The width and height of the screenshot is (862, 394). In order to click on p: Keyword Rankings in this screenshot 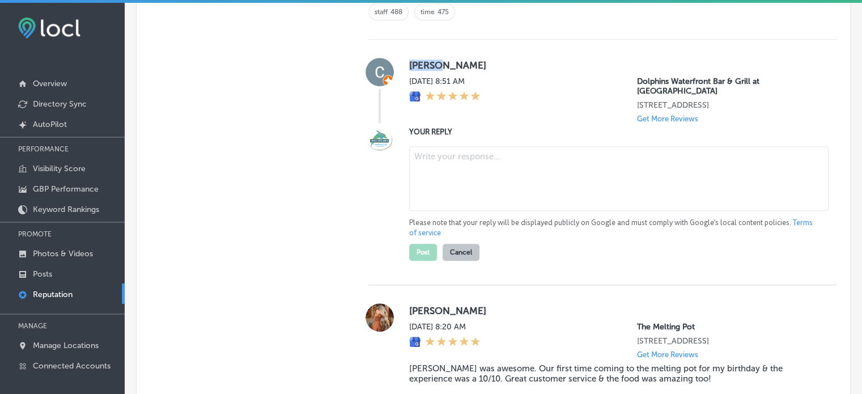, I will do `click(66, 209)`.